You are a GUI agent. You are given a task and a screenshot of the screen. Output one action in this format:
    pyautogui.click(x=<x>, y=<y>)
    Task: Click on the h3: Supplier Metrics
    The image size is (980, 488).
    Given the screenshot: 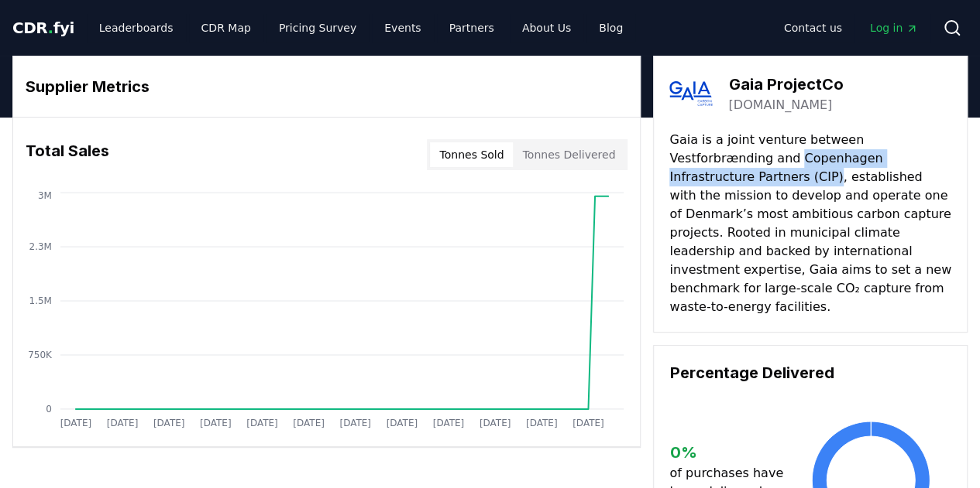 What is the action you would take?
    pyautogui.click(x=326, y=87)
    